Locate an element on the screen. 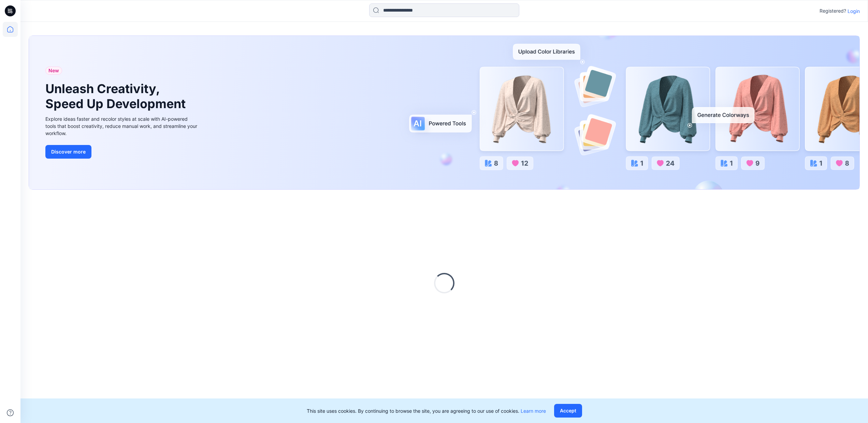  a: Learn more is located at coordinates (533, 411).